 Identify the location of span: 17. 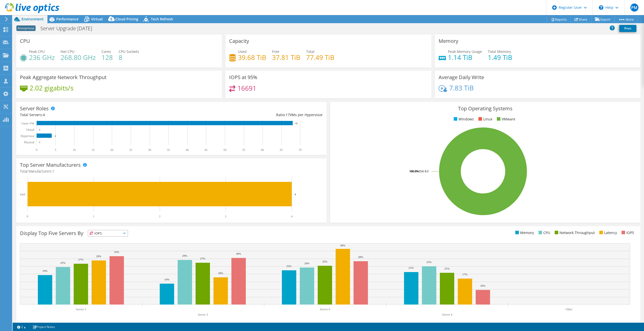
(288, 115).